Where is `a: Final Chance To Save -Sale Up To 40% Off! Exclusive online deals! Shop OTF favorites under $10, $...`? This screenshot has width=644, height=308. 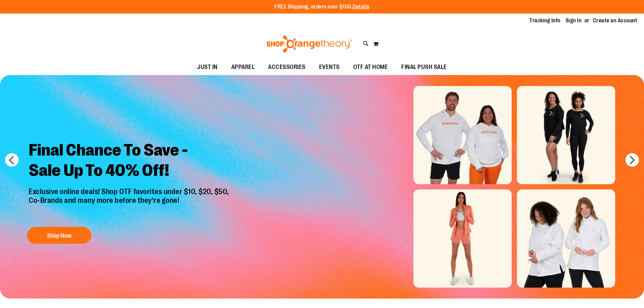 a: Final Chance To Save -Sale Up To 40% Off! Exclusive online deals! Shop OTF favorites under $10, $... is located at coordinates (129, 191).